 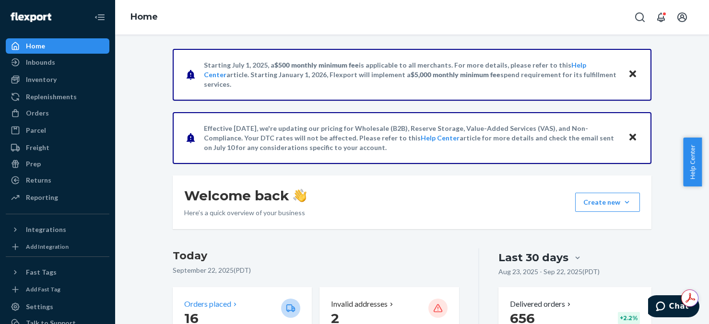 I want to click on a: Help Center, so click(x=440, y=138).